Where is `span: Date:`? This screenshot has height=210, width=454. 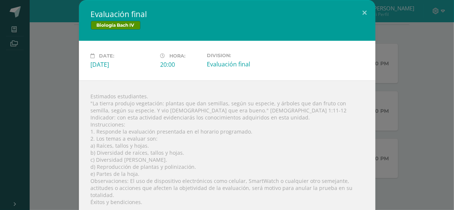
span: Date: is located at coordinates (107, 56).